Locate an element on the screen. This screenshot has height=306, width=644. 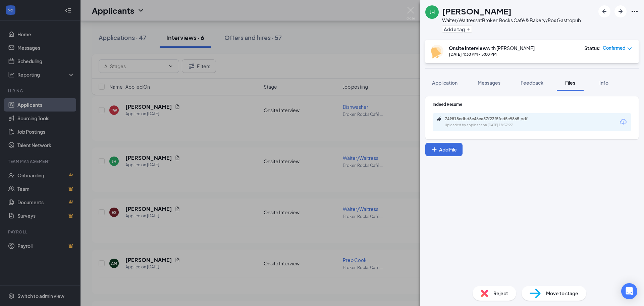
button: Add FilePlus is located at coordinates (444, 150).